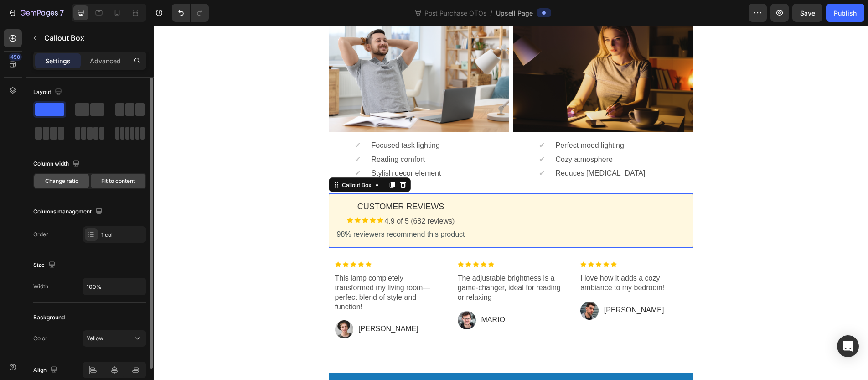 The image size is (868, 380). I want to click on div: Undo/Redo, so click(190, 13).